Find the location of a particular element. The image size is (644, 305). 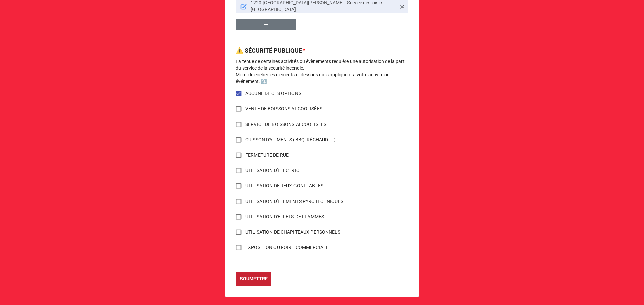

span: UTILISATION D'EFFETS DE FLAMMES is located at coordinates (285, 217).